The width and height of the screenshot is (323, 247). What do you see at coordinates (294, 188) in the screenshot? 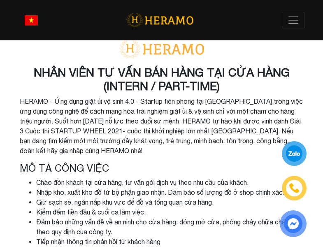
I see `a: phone-icon` at bounding box center [294, 188].